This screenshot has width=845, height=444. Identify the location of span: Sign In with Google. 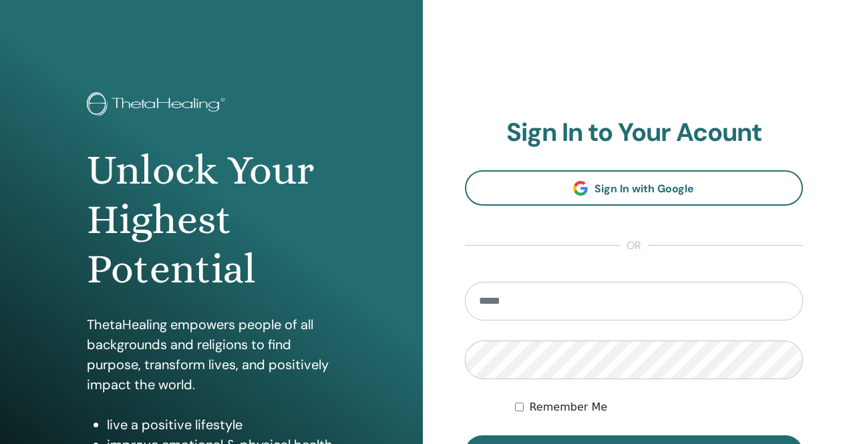
(644, 188).